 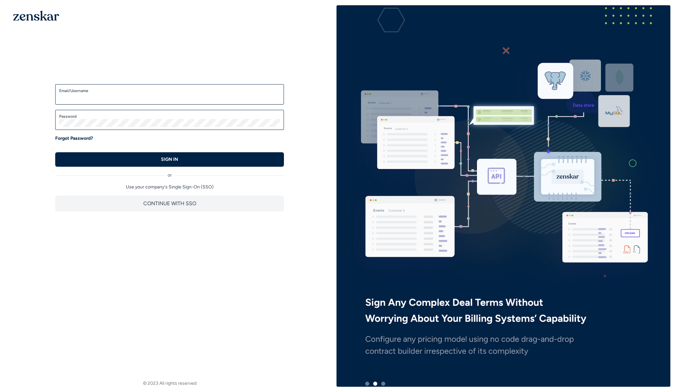 What do you see at coordinates (74, 138) in the screenshot?
I see `p: Forgot Password?` at bounding box center [74, 138].